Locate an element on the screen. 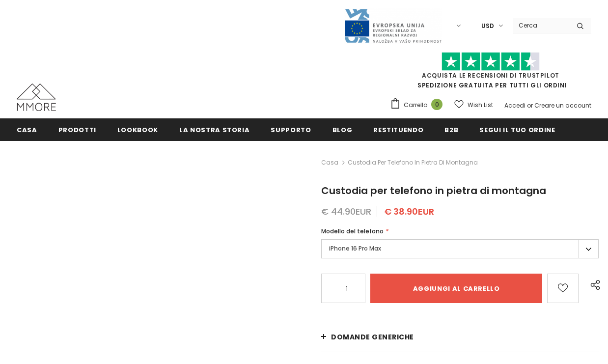  label: iPhone 16 Pro Max is located at coordinates (459, 248).